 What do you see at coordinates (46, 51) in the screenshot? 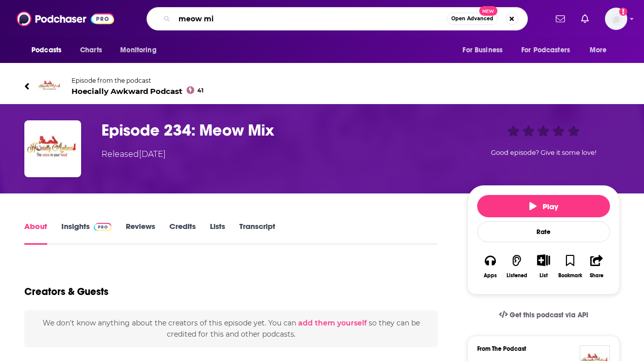
I see `span: Podcasts` at bounding box center [46, 51].